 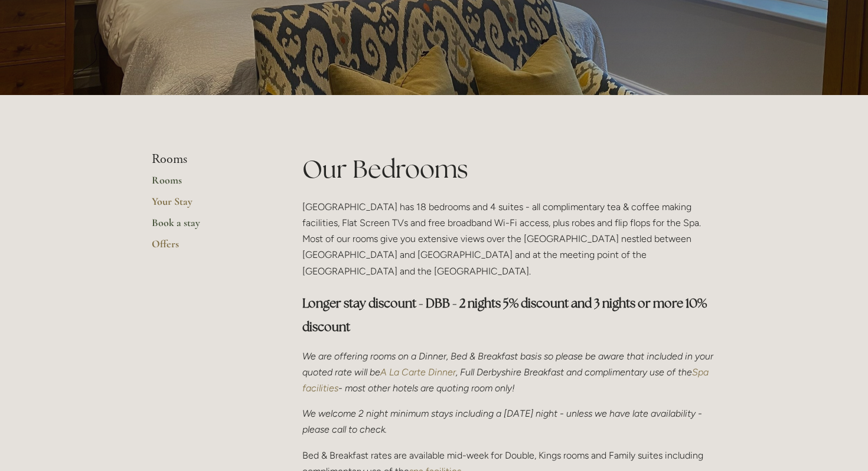 What do you see at coordinates (574, 372) in the screenshot?
I see `em: , Full Derbyshire Breakfast and complimentary use of the` at bounding box center [574, 372].